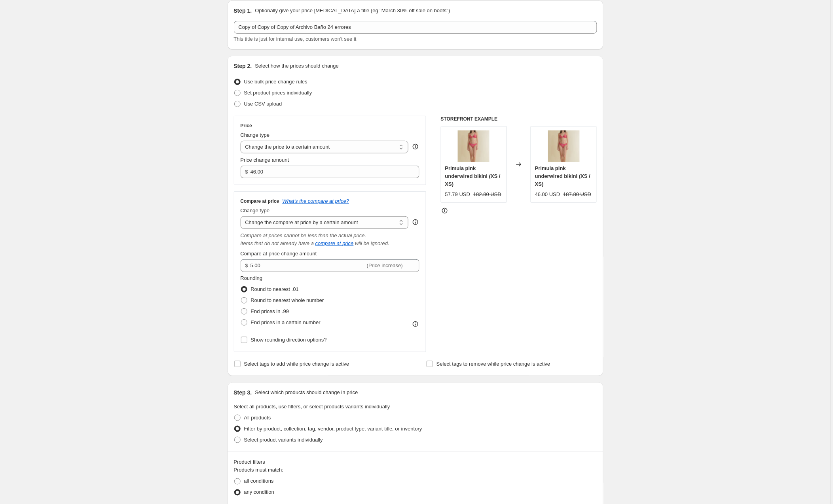 This screenshot has height=504, width=833. Describe the element at coordinates (384, 265) in the screenshot. I see `span: (Price increase)` at that location.